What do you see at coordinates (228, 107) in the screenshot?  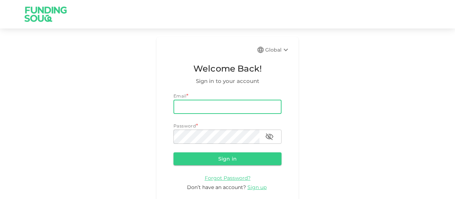 I see `input: email` at bounding box center [228, 107].